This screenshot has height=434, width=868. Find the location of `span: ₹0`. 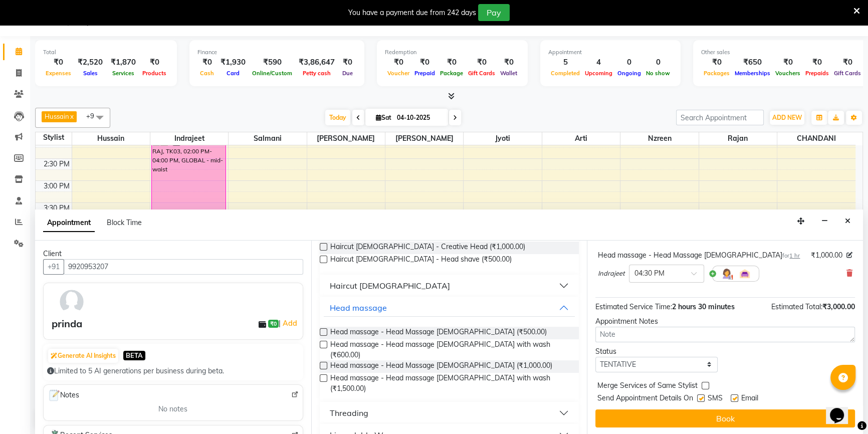

span: ₹0 is located at coordinates (273, 323).